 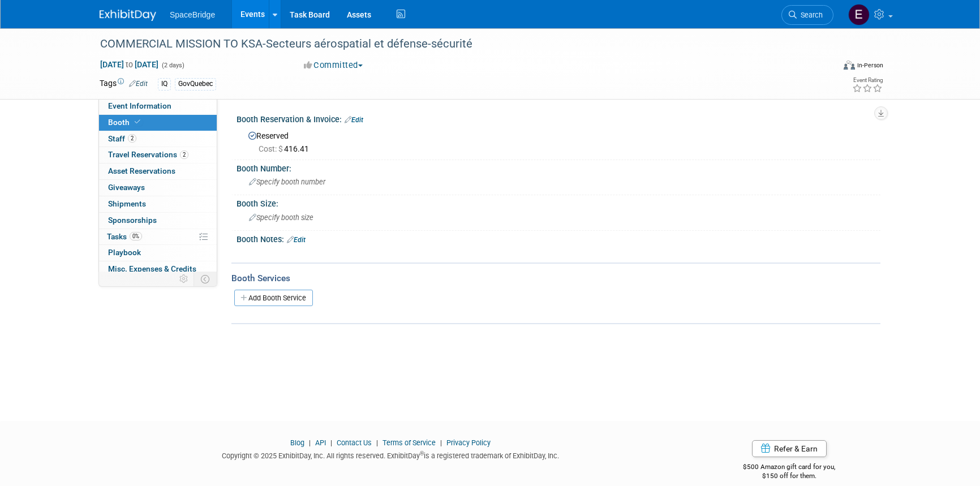 I want to click on a: Shipments, so click(x=158, y=204).